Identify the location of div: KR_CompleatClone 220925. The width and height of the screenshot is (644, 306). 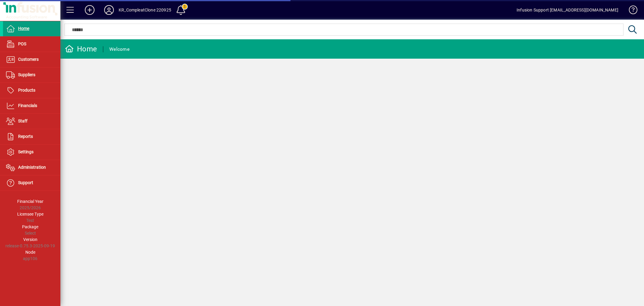
(145, 10).